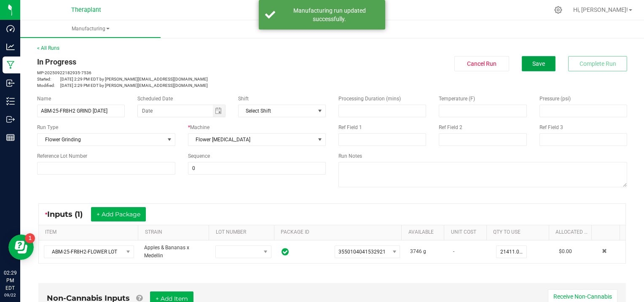 The image size is (644, 302). What do you see at coordinates (339, 232) in the screenshot?
I see `a: PACKAGE IDSortable` at bounding box center [339, 232].